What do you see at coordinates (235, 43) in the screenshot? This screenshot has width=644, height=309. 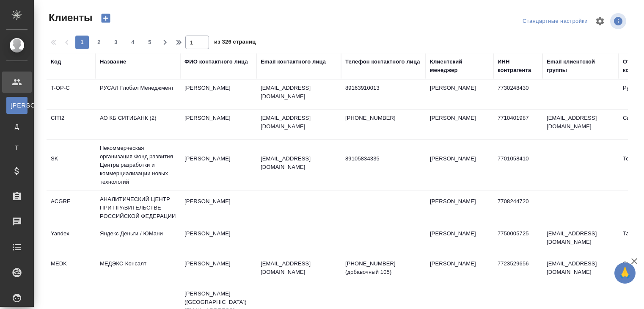 I see `span: из 326 страниц` at bounding box center [235, 43].